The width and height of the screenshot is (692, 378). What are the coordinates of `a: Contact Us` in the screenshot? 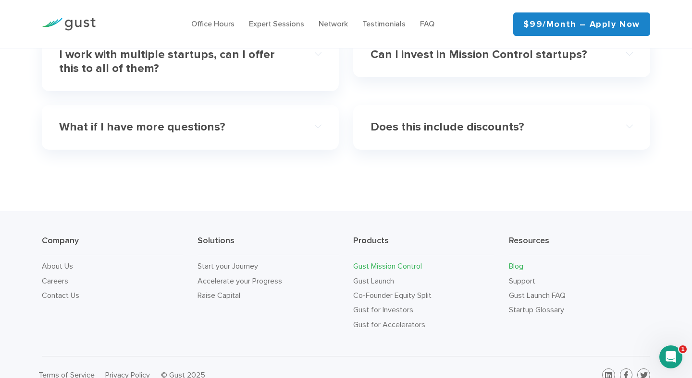 It's located at (61, 295).